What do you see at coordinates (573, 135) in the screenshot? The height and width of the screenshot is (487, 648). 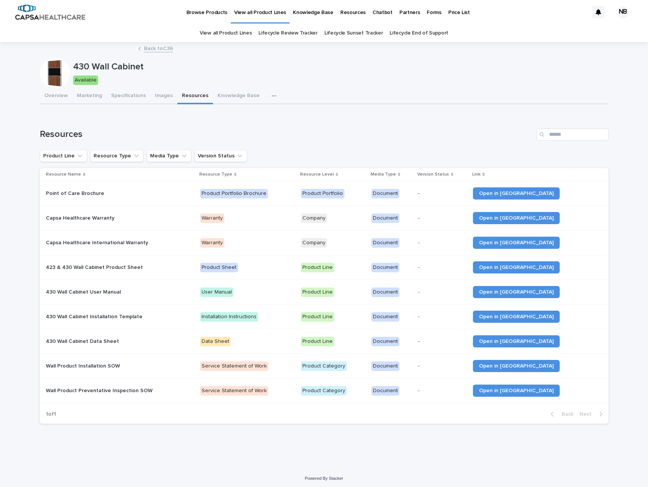 I see `div: Search` at bounding box center [573, 135].